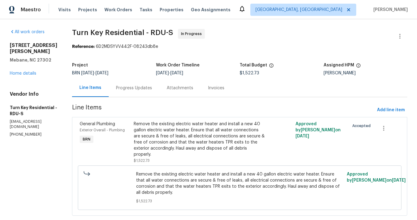 The height and width of the screenshot is (220, 417). What do you see at coordinates (339, 65) in the screenshot?
I see `h5: Assigned HPM` at bounding box center [339, 65].